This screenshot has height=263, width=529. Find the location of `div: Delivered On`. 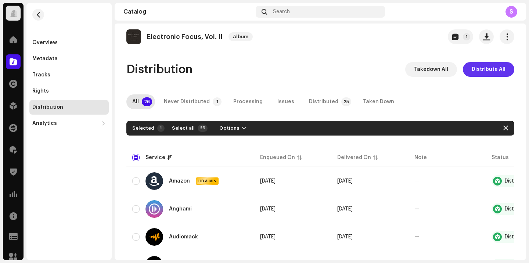

div: Delivered On is located at coordinates (354, 158).